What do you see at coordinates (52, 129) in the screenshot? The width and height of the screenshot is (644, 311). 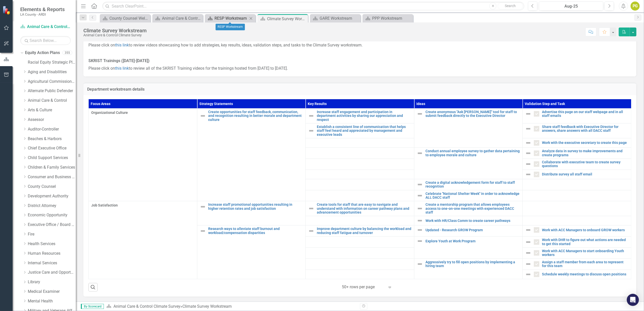 I see `a: Auditor-Controller` at bounding box center [52, 129].